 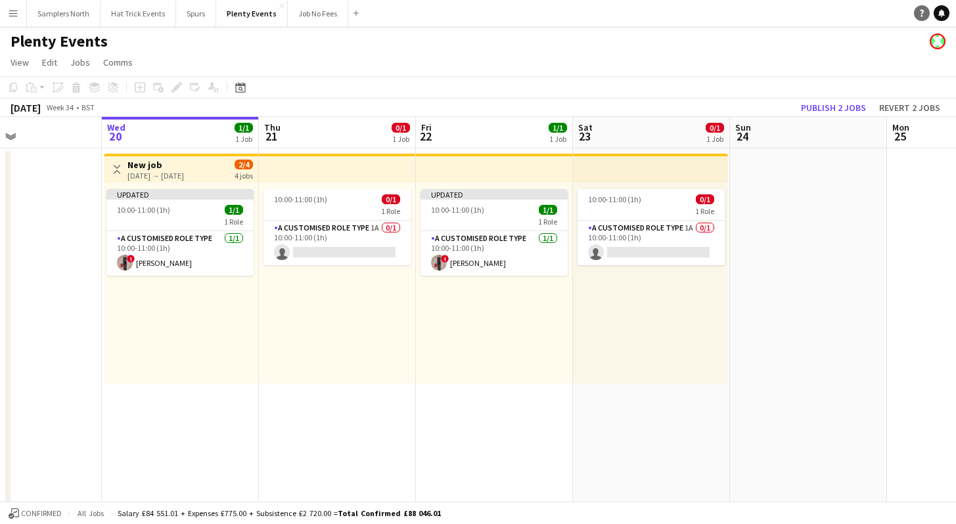 I want to click on button: Samplers North, so click(x=64, y=13).